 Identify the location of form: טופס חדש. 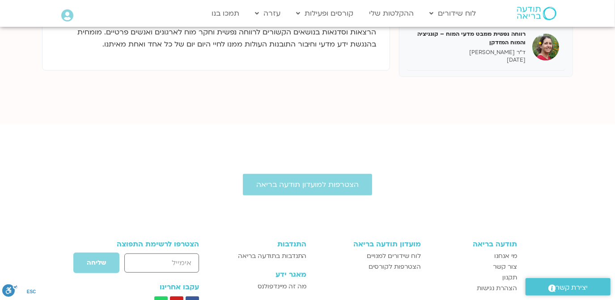
(149, 265).